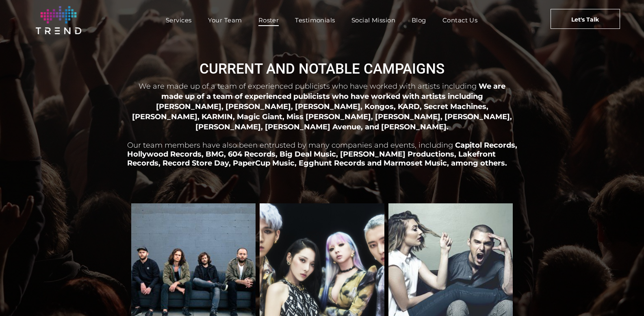 Image resolution: width=644 pixels, height=316 pixels. I want to click on a: Your Team, so click(225, 20).